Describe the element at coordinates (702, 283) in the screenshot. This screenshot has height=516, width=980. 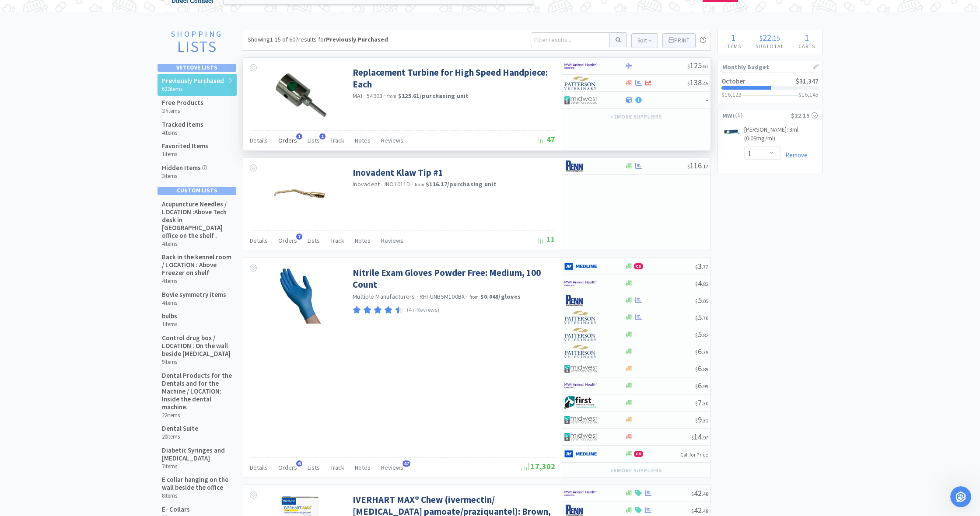
I see `span: 4` at that location.